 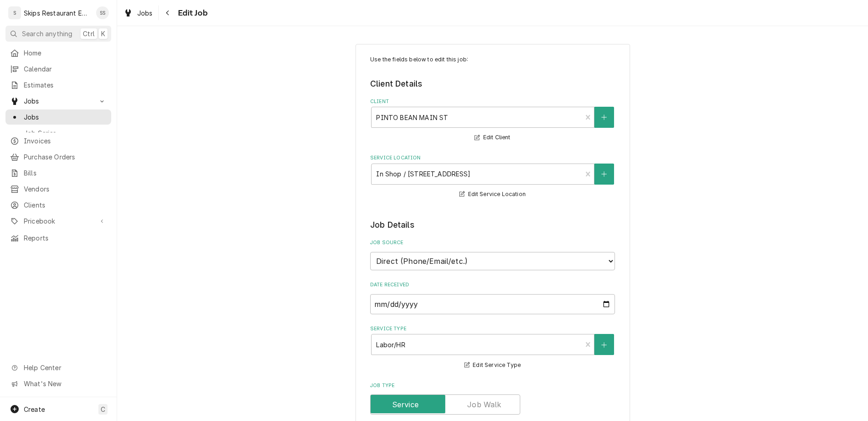 What do you see at coordinates (604, 345) in the screenshot?
I see `svg: Create New Service` at bounding box center [604, 345].